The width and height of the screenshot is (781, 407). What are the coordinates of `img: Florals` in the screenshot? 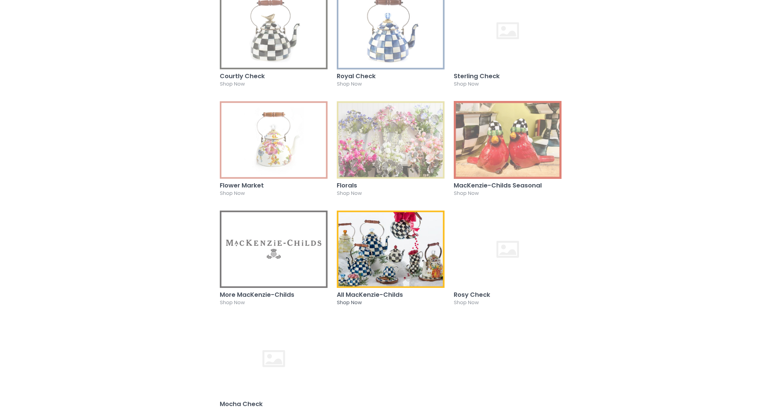 It's located at (391, 140).